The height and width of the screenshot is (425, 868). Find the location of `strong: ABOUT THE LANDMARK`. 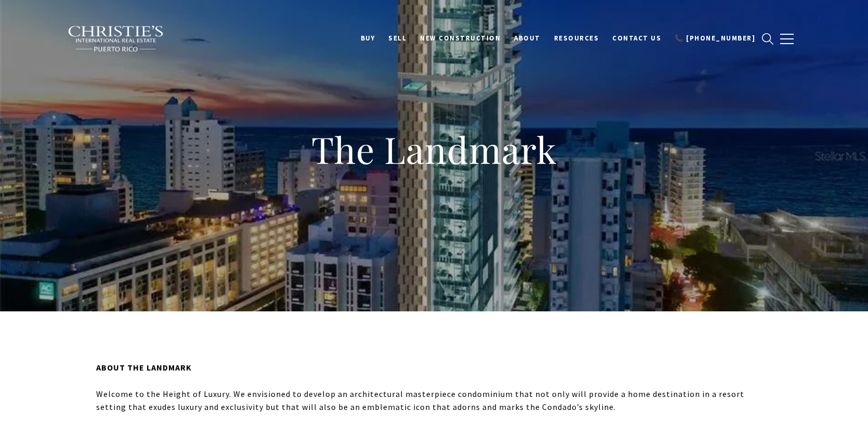

strong: ABOUT THE LANDMARK is located at coordinates (144, 367).